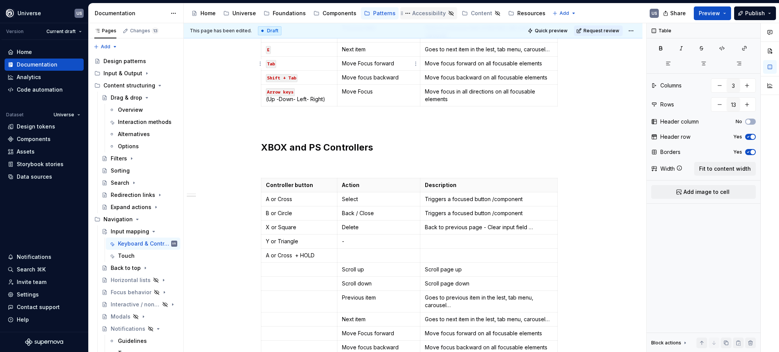  Describe the element at coordinates (299, 256) in the screenshot. I see `p: A or Cross + HOLD` at that location.